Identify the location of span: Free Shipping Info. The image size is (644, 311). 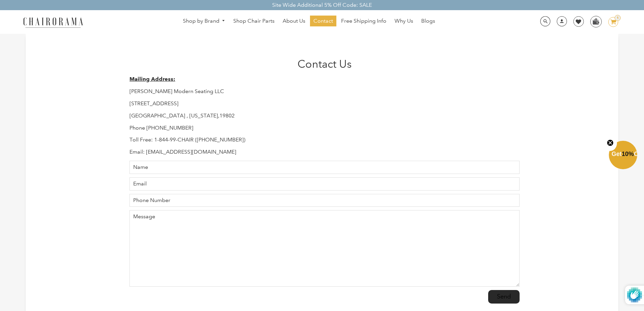
(364, 21).